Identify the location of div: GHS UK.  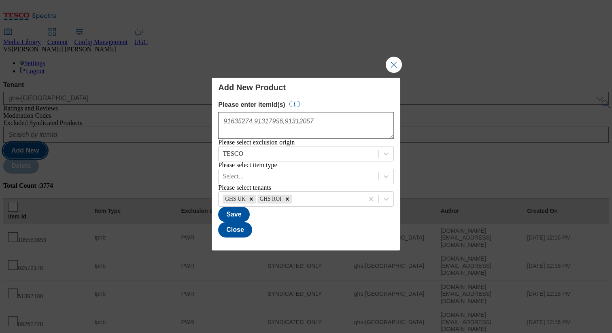
(234, 199).